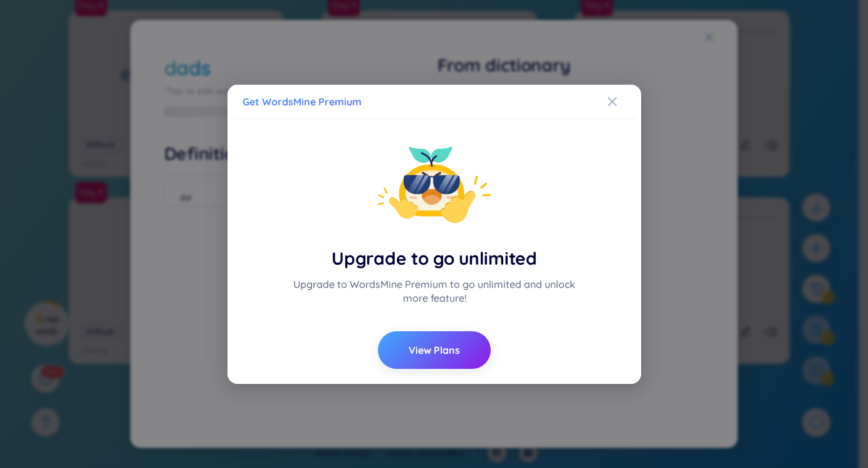 The width and height of the screenshot is (868, 468). Describe the element at coordinates (434, 350) in the screenshot. I see `button: View Plans` at that location.